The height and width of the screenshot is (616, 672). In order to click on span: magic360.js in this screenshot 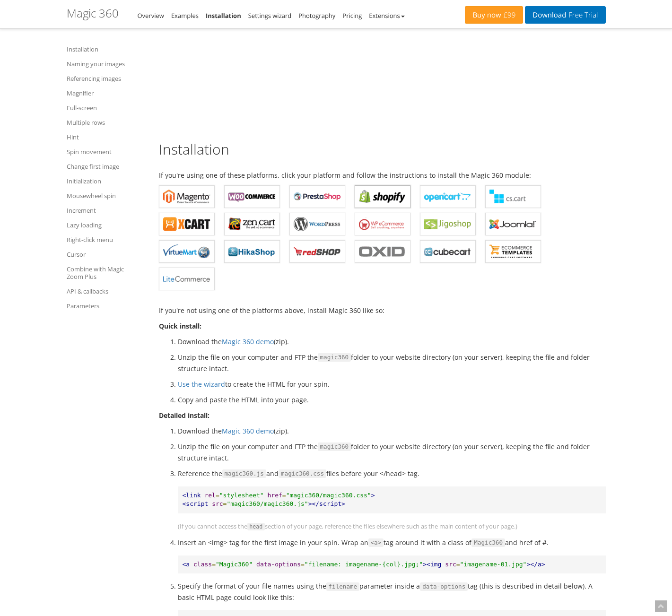, I will do `click(244, 474)`.